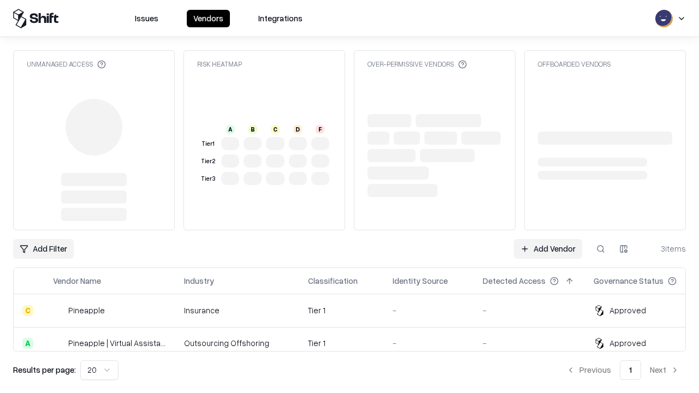 Image resolution: width=699 pixels, height=393 pixels. I want to click on div: Identity Source, so click(420, 281).